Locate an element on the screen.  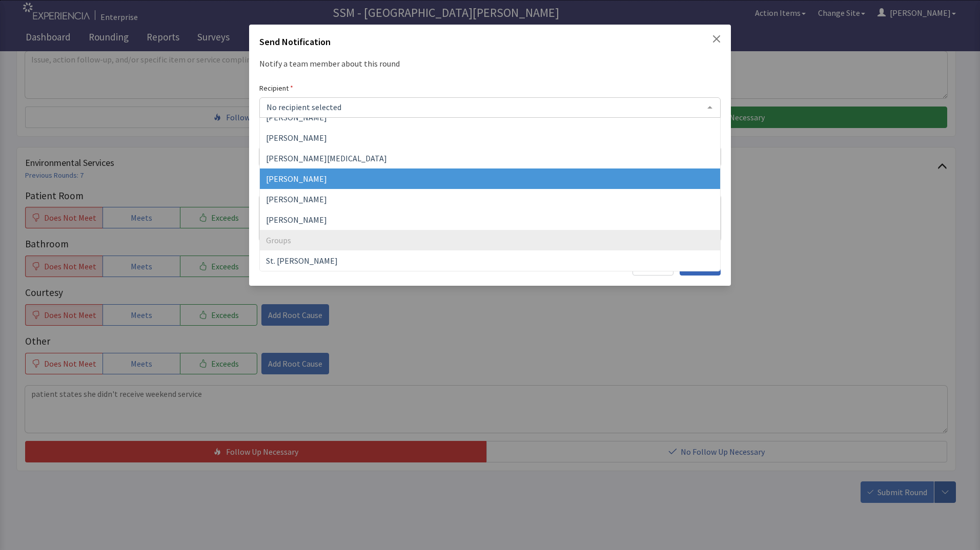
h2: Send Notification is located at coordinates (295, 44).